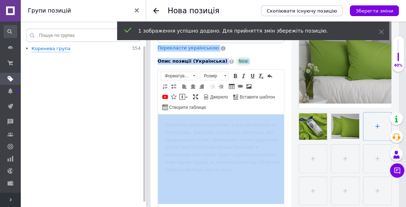 Image resolution: width=406 pixels, height=207 pixels. What do you see at coordinates (156, 11) in the screenshot?
I see `div: Повернутися назад` at bounding box center [156, 11].